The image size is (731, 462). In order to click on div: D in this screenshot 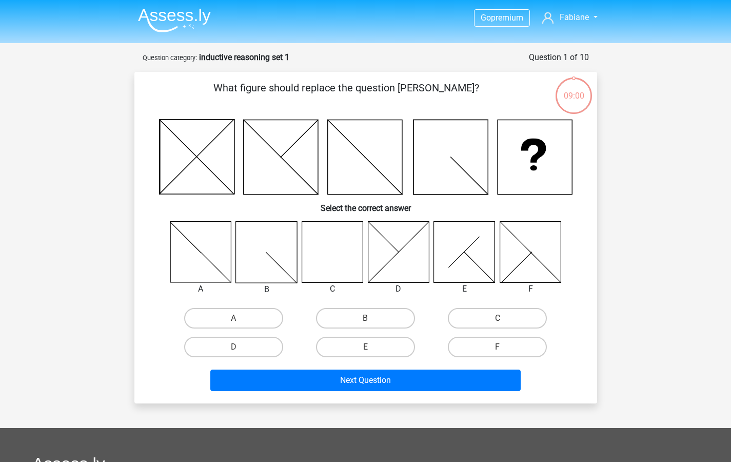, I will do `click(399, 289)`.